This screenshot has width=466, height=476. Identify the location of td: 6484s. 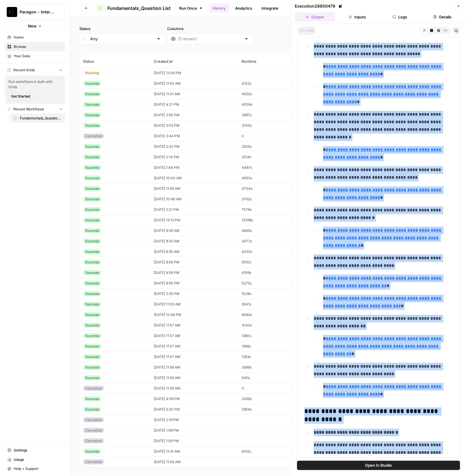
(265, 315).